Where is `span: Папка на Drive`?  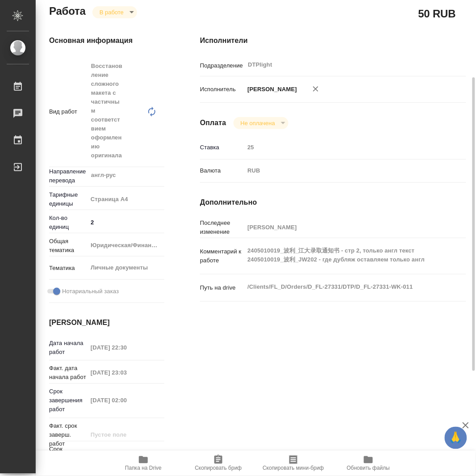
span: Папка на Drive is located at coordinates (143, 468).